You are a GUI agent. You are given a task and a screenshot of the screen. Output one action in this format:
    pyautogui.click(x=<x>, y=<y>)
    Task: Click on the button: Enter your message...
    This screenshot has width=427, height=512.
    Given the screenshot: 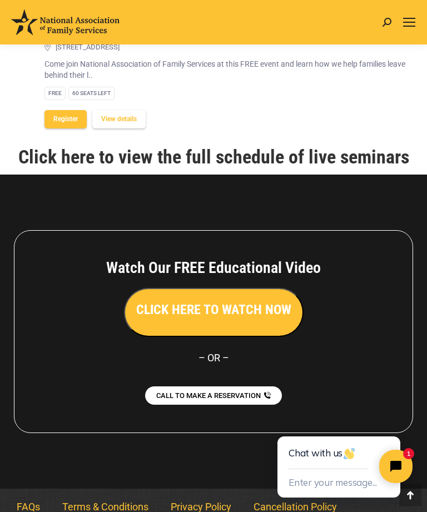 What is the action you would take?
    pyautogui.click(x=82, y=86)
    